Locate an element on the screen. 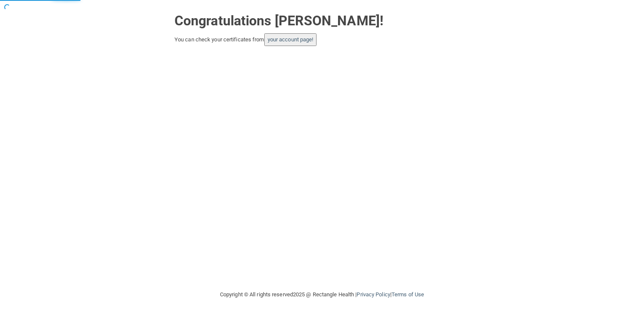  a: Privacy Policy is located at coordinates (373, 294).